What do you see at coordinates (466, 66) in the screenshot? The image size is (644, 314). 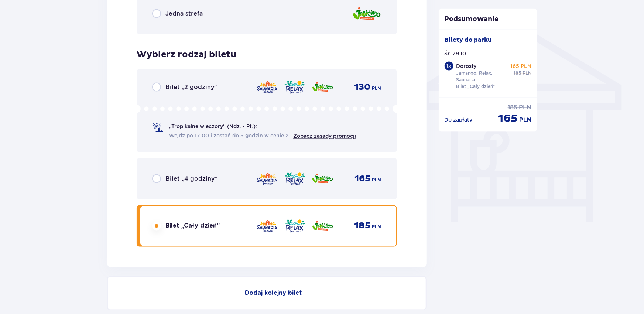 I see `p: Dorosły` at bounding box center [466, 66].